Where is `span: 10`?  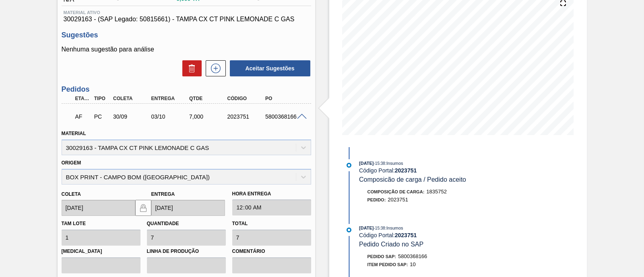 span: 10 is located at coordinates (412, 264).